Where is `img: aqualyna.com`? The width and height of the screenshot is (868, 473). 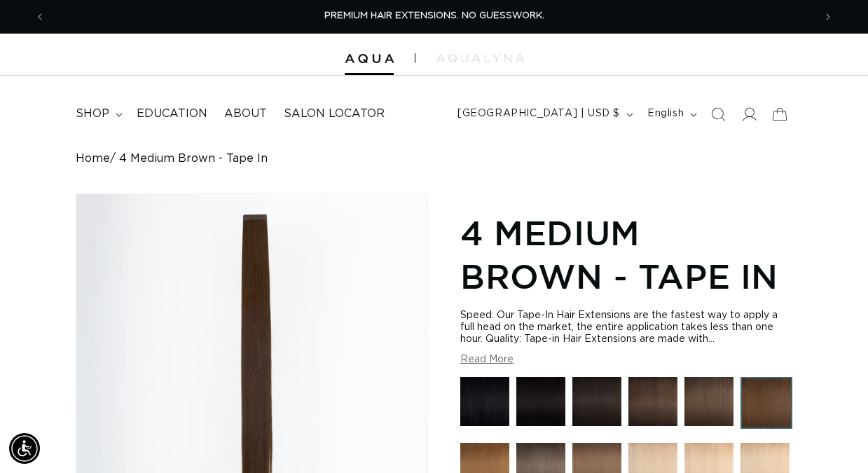 img: aqualyna.com is located at coordinates (480, 58).